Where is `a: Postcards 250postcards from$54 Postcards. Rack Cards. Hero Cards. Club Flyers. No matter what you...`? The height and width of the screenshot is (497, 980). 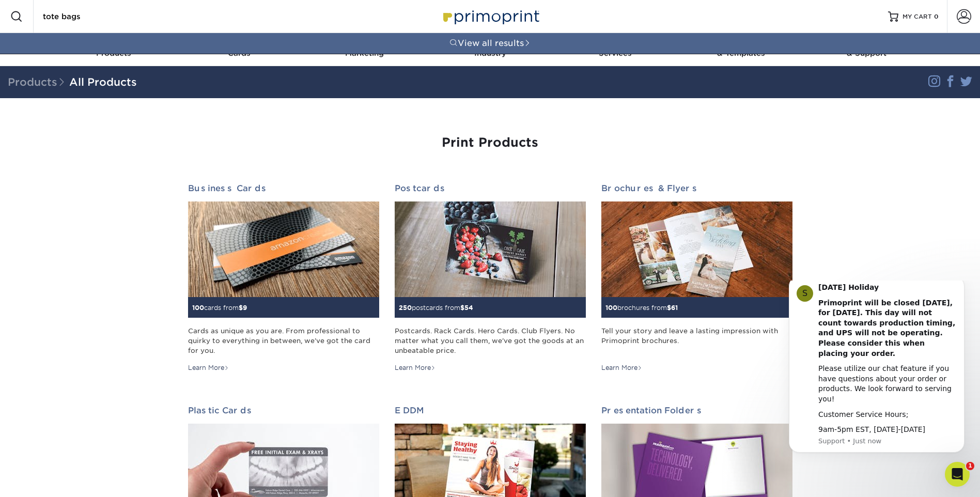 a: Postcards 250postcards from$54 Postcards. Rack Cards. Hero Cards. Club Flyers. No matter what you... is located at coordinates (490, 278).